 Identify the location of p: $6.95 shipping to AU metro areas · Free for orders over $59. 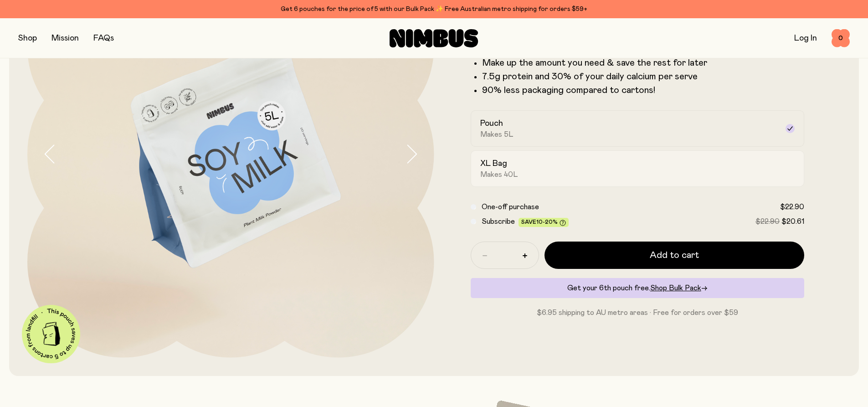
(637, 313).